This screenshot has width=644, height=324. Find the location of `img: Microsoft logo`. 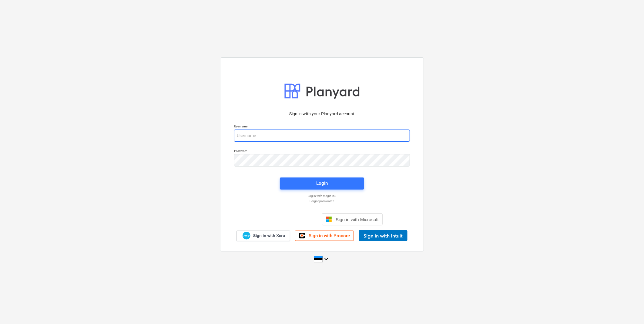

img: Microsoft logo is located at coordinates (329, 219).